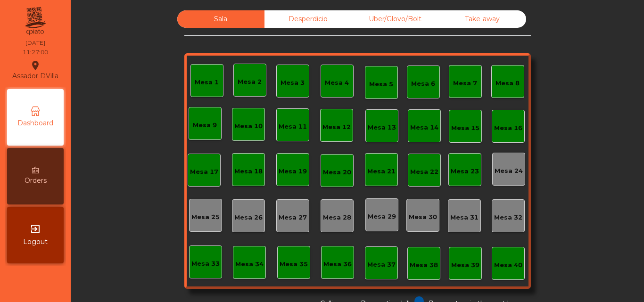 The width and height of the screenshot is (644, 302). Describe the element at coordinates (424, 172) in the screenshot. I see `div: Mesa 22` at that location.